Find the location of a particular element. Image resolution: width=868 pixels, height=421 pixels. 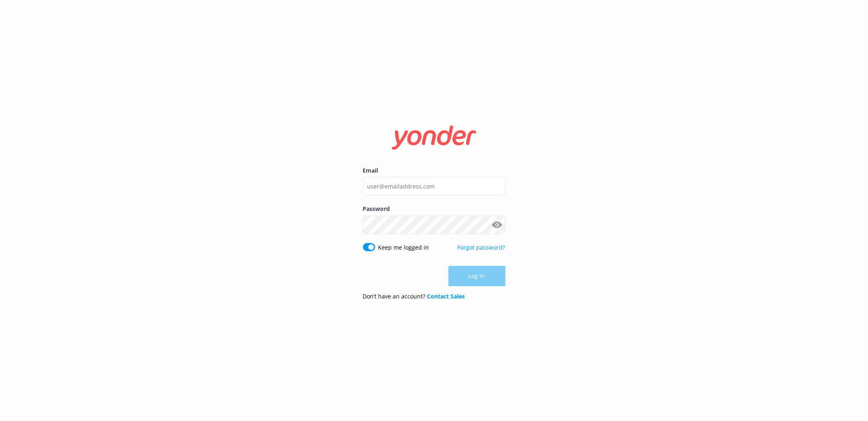

a: Contact Sales is located at coordinates (446, 296).